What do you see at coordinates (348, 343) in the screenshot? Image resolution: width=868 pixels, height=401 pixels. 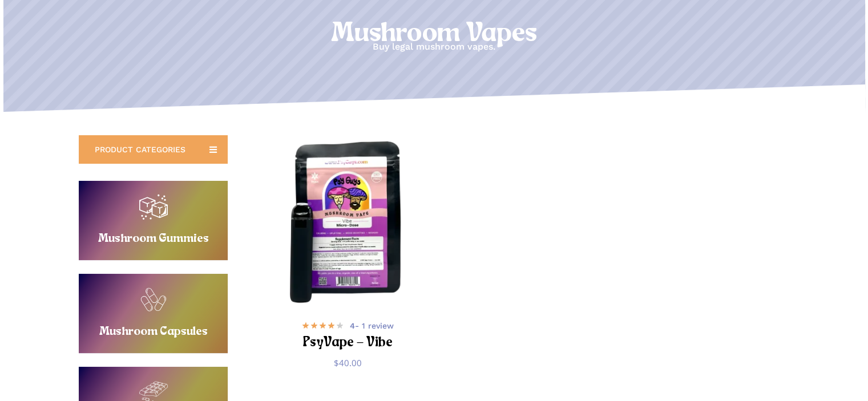 I see `h2: PsyVape – Vibe` at bounding box center [348, 343].